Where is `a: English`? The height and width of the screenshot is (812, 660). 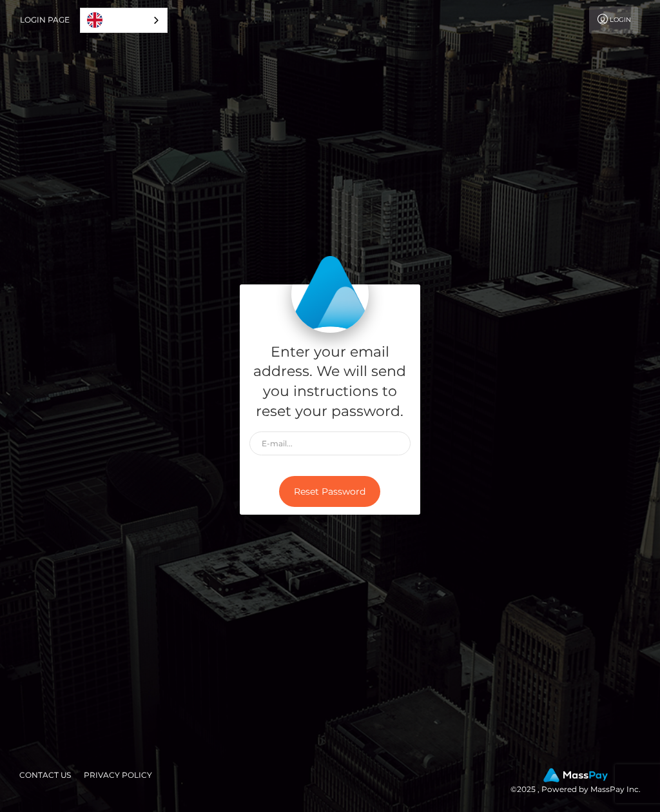 a: English is located at coordinates (123, 20).